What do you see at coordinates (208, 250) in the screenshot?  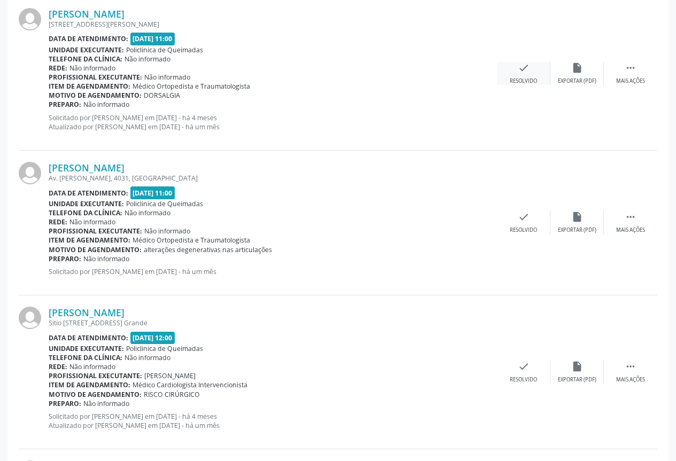 I see `span: alterações degenerativas nas articulações` at bounding box center [208, 250].